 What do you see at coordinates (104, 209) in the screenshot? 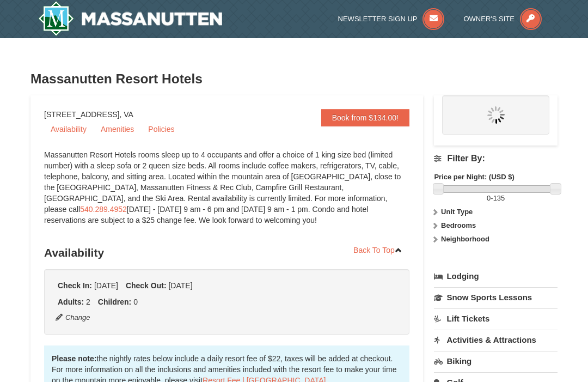
I see `a: 540.289.4952` at bounding box center [104, 209].